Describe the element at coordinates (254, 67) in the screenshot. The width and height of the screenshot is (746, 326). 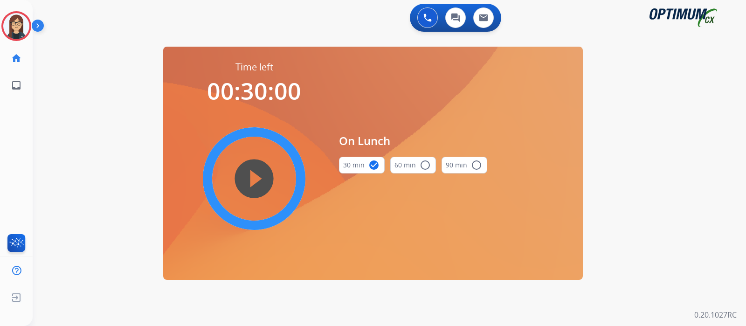
I see `span: Time left` at that location.